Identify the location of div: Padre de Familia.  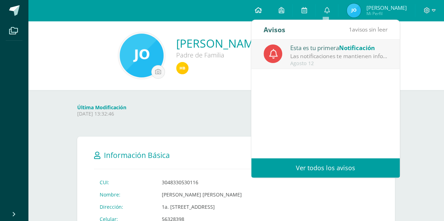
(265, 55).